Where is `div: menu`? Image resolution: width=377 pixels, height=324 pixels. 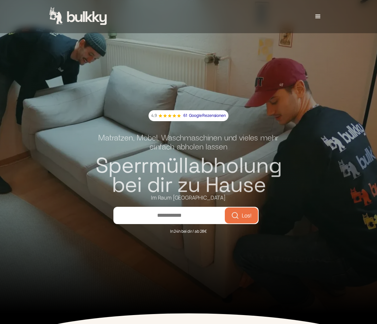
div: menu is located at coordinates (318, 17).